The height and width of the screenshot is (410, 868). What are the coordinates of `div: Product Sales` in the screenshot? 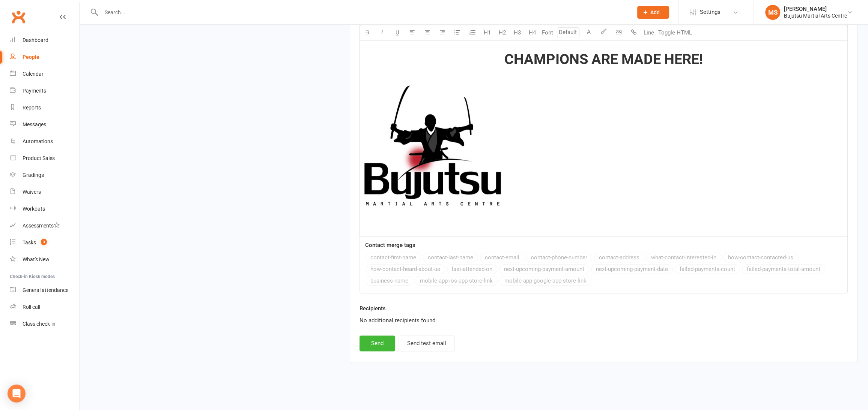 It's located at (39, 158).